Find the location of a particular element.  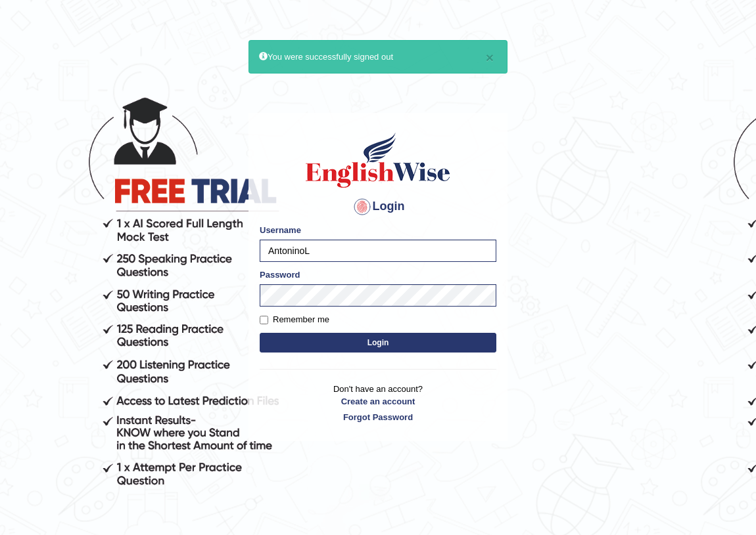

label: Remember me is located at coordinates (295, 320).